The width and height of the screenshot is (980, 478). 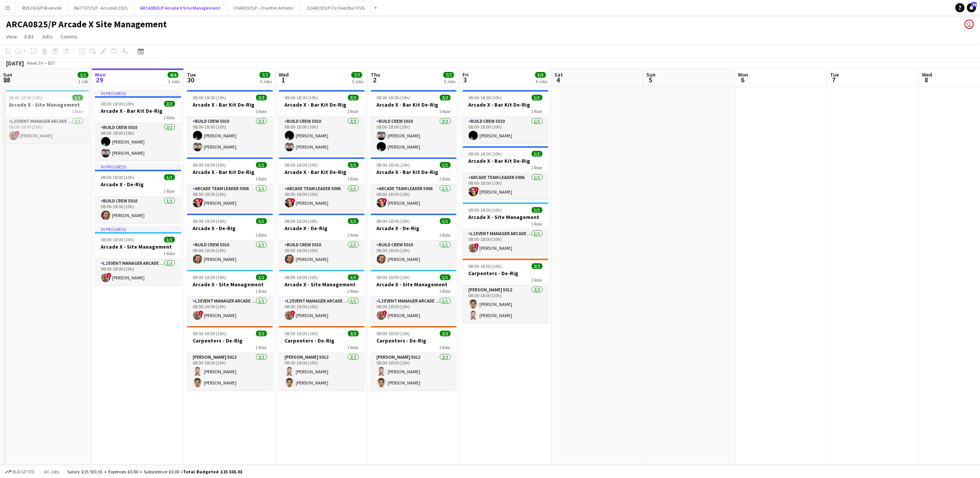 What do you see at coordinates (87, 24) in the screenshot?
I see `h1: ARCA0825/P Arcade X Site Management` at bounding box center [87, 24].